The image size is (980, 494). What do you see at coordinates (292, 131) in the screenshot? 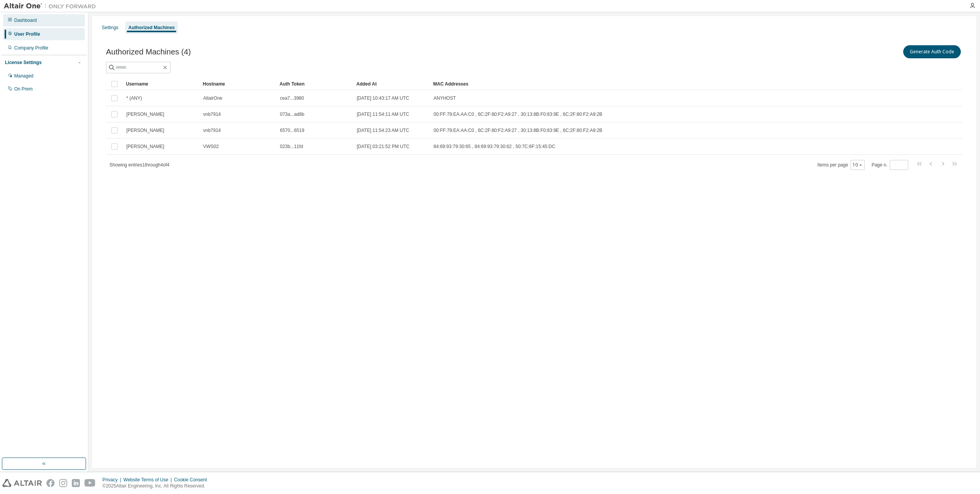
I see `span: 6570...6519` at bounding box center [292, 131].